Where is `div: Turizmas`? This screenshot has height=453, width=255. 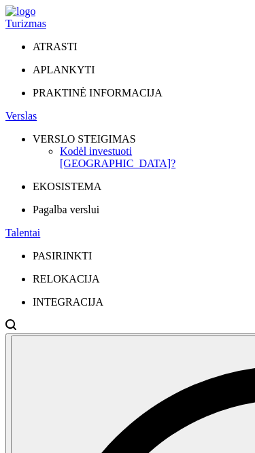 div: Turizmas is located at coordinates (127, 24).